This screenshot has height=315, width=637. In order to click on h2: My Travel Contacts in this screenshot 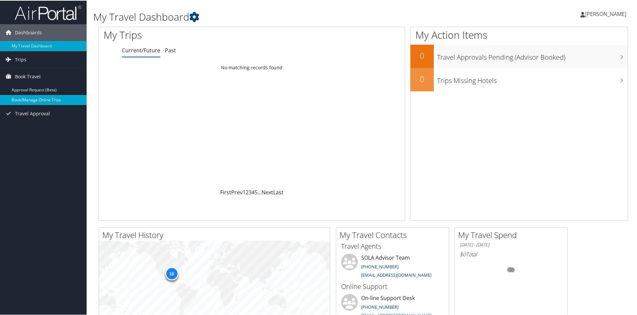, I will do `click(394, 234)`.